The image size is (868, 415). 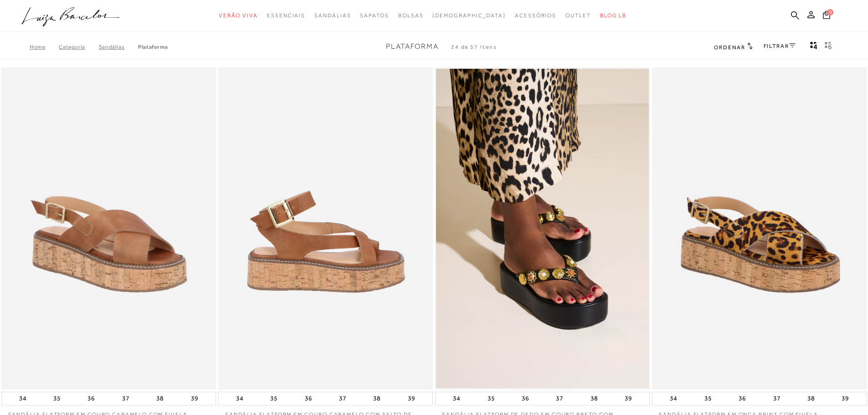 What do you see at coordinates (326, 228) in the screenshot?
I see `img: SANDÁLIA FLATFORM EM COURO CARAMELO COM SALTO DE CORTIÇA` at bounding box center [326, 228].